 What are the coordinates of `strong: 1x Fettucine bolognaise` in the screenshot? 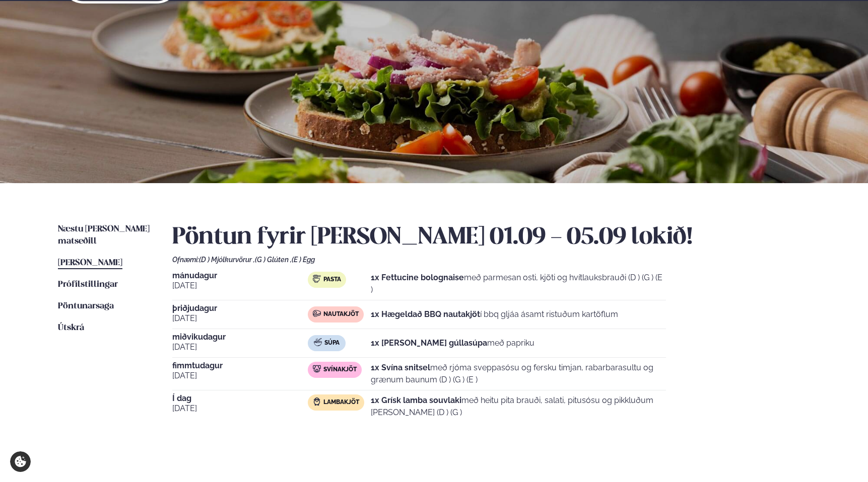 It's located at (417, 278).